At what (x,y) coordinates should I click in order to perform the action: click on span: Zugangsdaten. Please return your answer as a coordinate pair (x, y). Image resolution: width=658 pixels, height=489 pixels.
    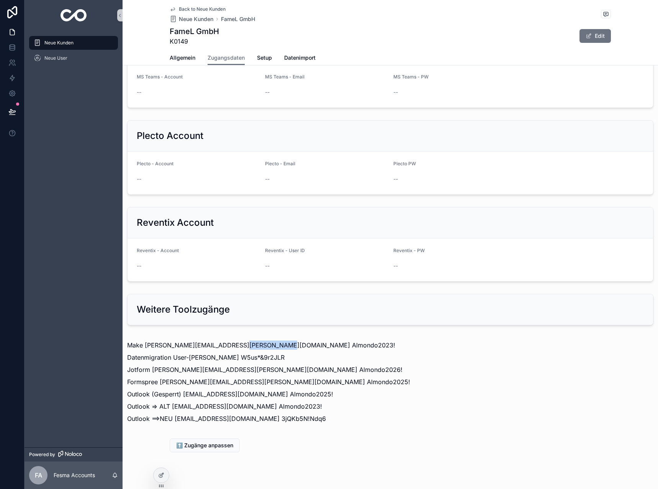
    Looking at the image, I should click on (226, 58).